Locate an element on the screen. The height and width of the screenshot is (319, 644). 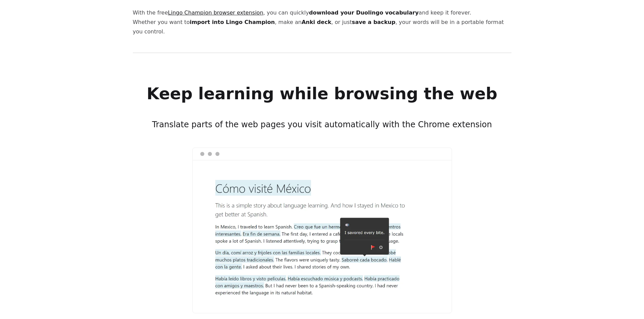
h3: Translate parts of the web pages you visit automatically with the Chrome extension is located at coordinates (322, 125).